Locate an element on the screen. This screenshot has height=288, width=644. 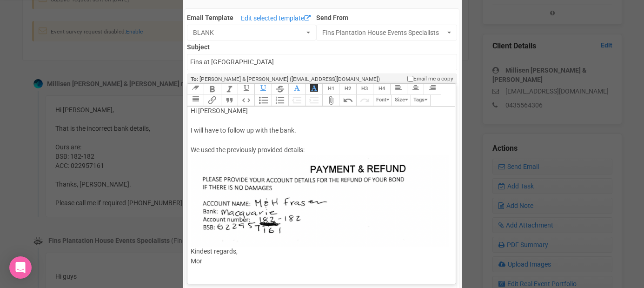
button: Heading 3 is located at coordinates (365, 90).